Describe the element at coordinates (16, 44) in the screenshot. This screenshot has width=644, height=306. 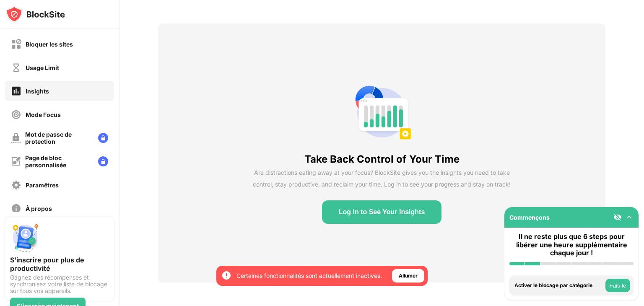
I see `img: block-off.svg` at that location.